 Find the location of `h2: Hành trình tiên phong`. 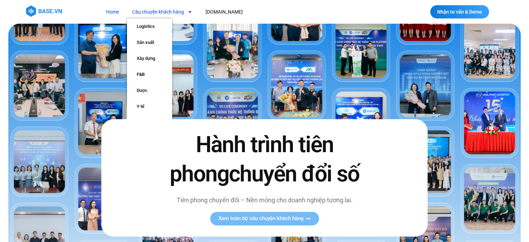

h2: Hành trình tiên phong is located at coordinates (264, 159).